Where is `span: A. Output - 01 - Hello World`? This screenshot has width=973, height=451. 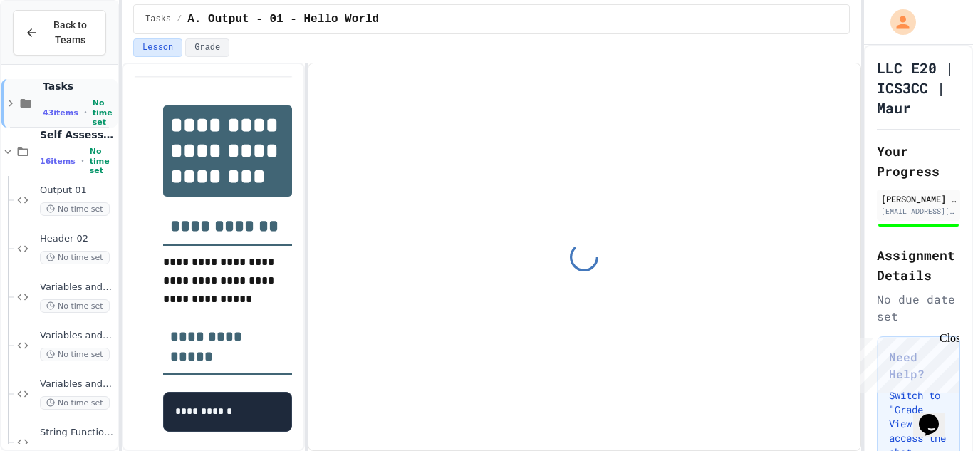
span: A. Output - 01 - Hello World is located at coordinates (283, 19).